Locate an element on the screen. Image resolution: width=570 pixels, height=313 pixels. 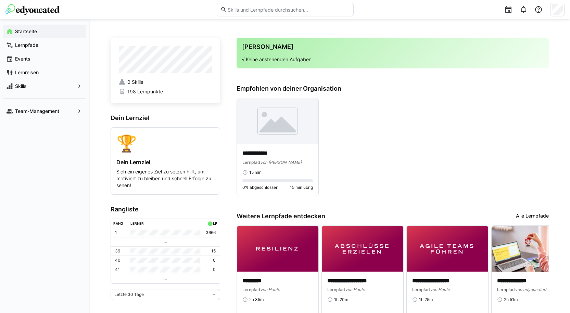
h3: Rangliste is located at coordinates (165, 209).